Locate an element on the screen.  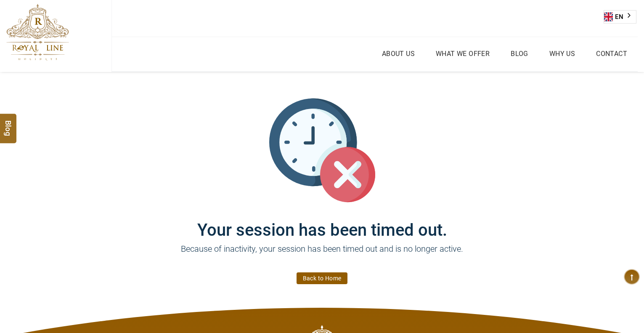
img: The Royal Line Holidays is located at coordinates (37, 32).